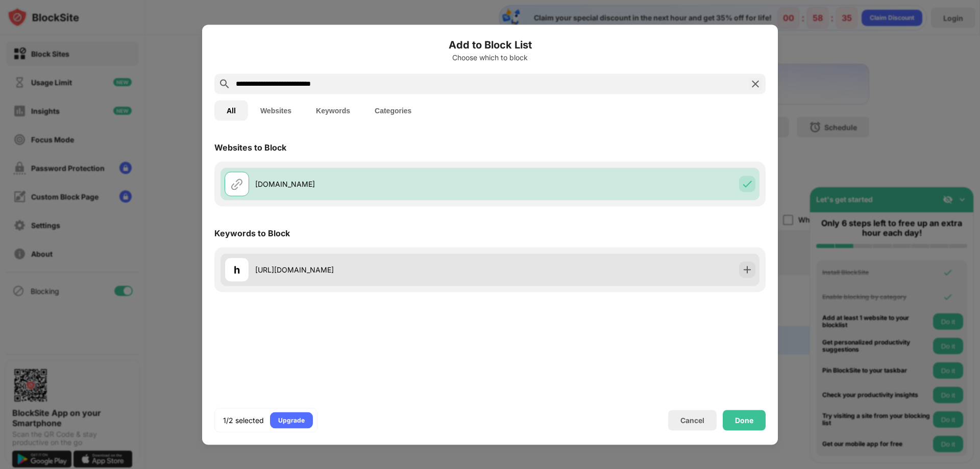  What do you see at coordinates (224, 83) in the screenshot?
I see `img: search.svg` at bounding box center [224, 83].